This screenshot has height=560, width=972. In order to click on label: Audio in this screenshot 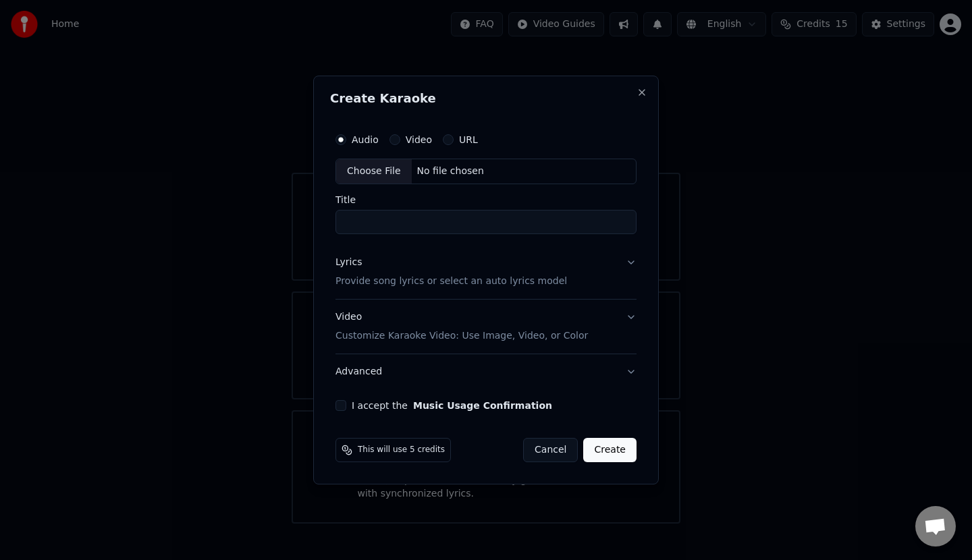, I will do `click(365, 140)`.